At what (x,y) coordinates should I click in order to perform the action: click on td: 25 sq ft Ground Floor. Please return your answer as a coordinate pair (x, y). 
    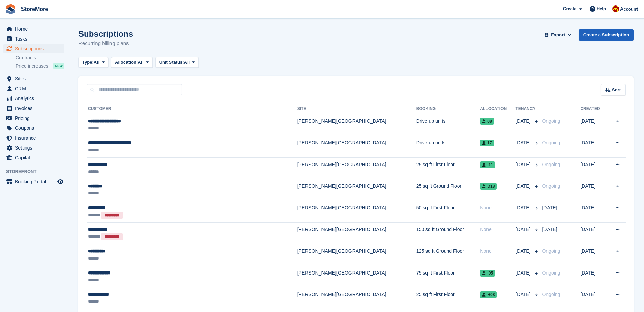
    Looking at the image, I should click on (448, 190).